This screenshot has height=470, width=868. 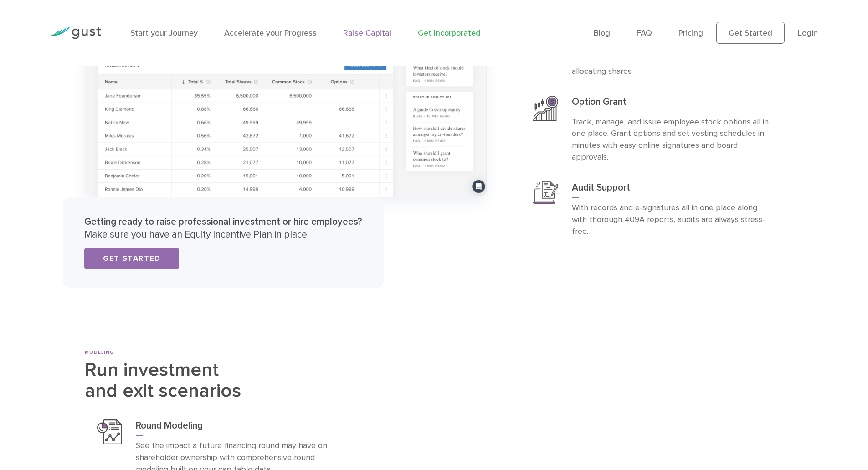 I want to click on img: Grant, so click(x=545, y=108).